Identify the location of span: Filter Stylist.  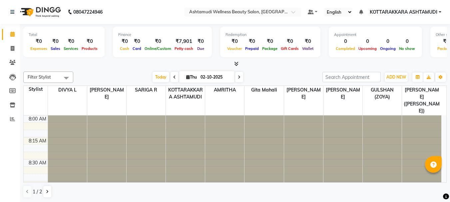
(39, 77).